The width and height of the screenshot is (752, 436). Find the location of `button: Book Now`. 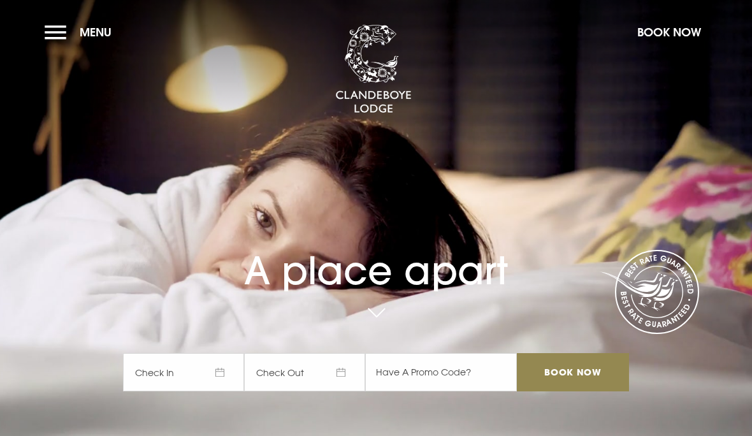

button: Book Now is located at coordinates (669, 32).